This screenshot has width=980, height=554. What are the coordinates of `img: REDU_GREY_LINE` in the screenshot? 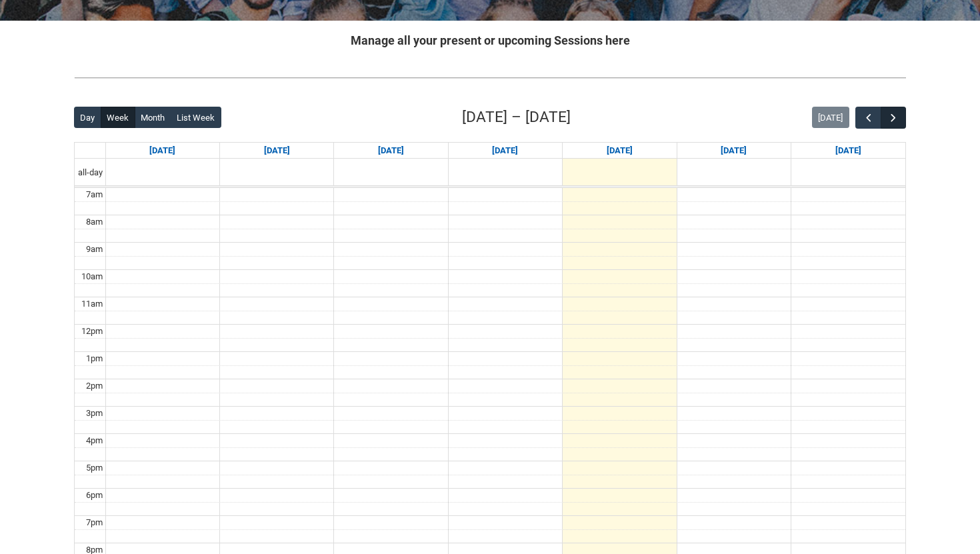 It's located at (490, 77).